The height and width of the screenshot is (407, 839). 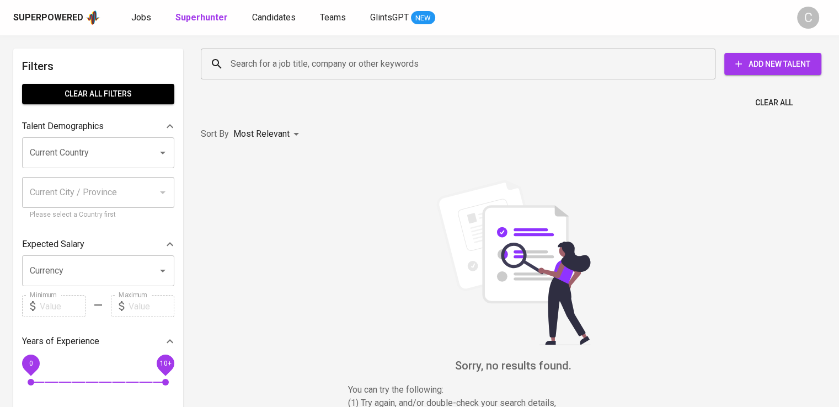 I want to click on span: GlintsGPT, so click(x=390, y=17).